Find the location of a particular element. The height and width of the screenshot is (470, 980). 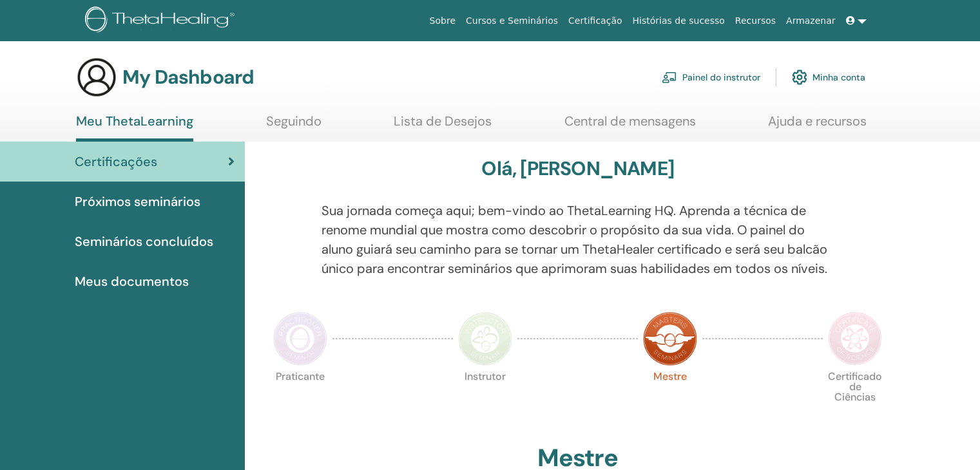

span: Certificações is located at coordinates (116, 162).